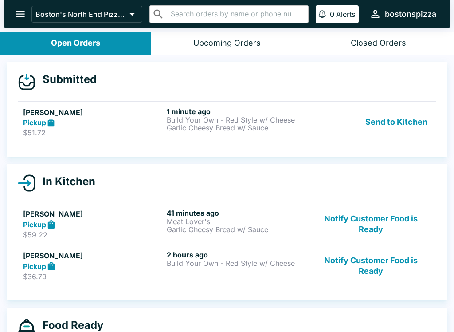  What do you see at coordinates (346, 14) in the screenshot?
I see `p: Alerts` at bounding box center [346, 14].